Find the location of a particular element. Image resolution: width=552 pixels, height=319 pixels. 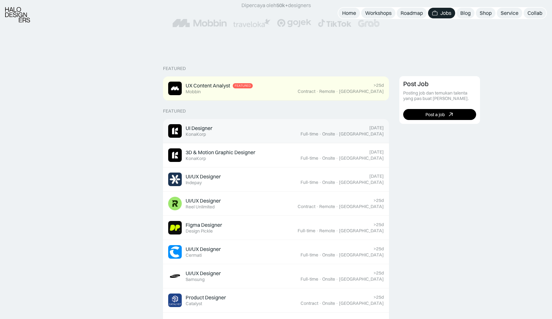

div: Shop is located at coordinates (485, 13).